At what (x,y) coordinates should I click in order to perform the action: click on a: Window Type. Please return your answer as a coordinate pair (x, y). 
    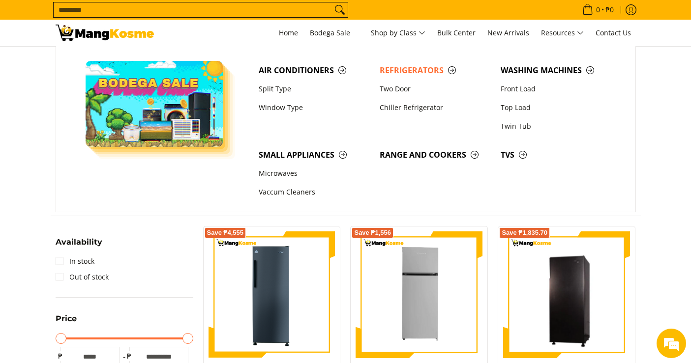
    Looking at the image, I should click on (314, 108).